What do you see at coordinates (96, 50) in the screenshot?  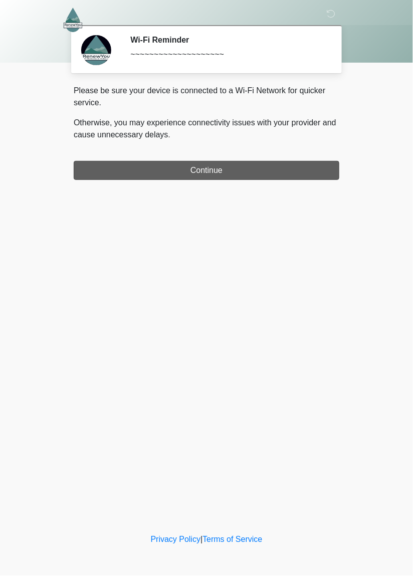 I see `img: Agent Avatar` at bounding box center [96, 50].